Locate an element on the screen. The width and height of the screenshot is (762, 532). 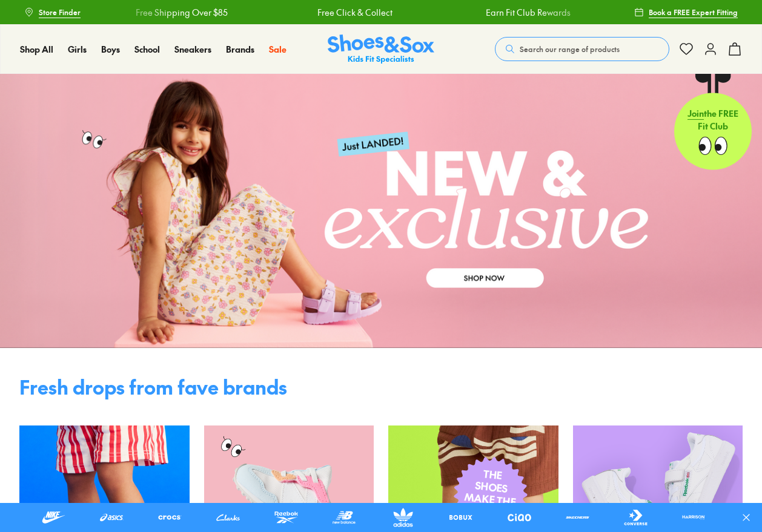
a: School is located at coordinates (147, 49).